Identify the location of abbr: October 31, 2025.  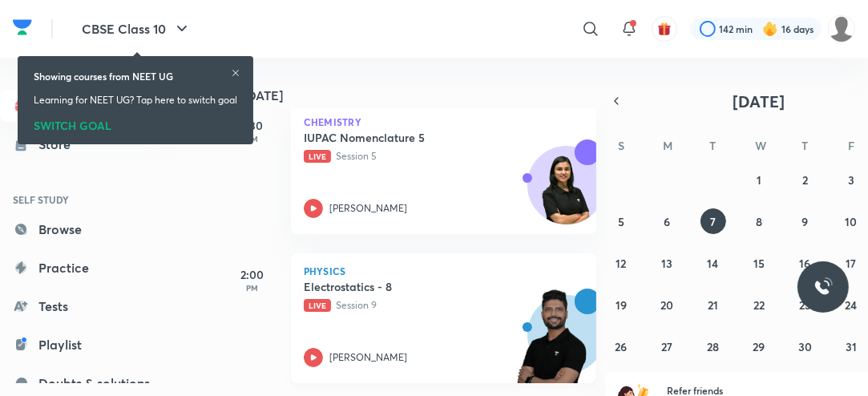
(851, 346).